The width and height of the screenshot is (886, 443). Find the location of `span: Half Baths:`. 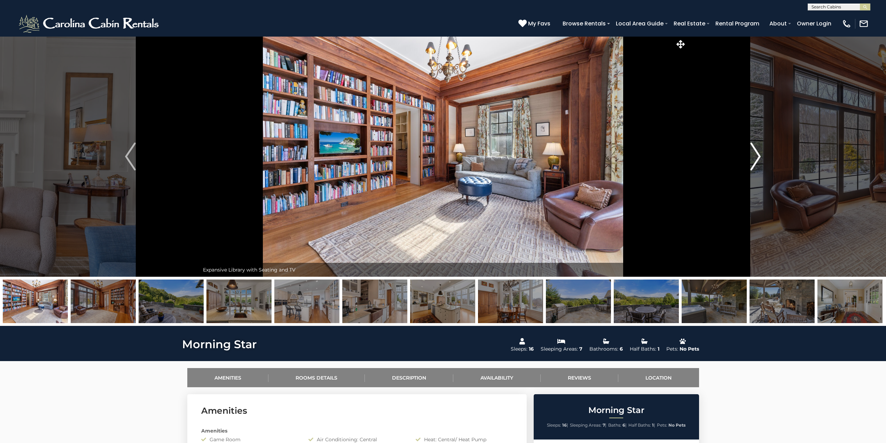

span: Half Baths: is located at coordinates (640, 425).